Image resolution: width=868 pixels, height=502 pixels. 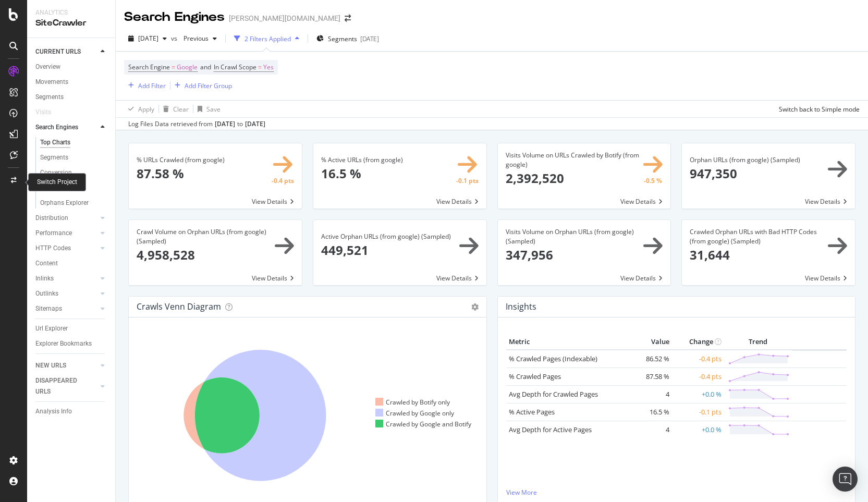 What do you see at coordinates (535, 377) in the screenshot?
I see `a: % Crawled Pages` at bounding box center [535, 377].